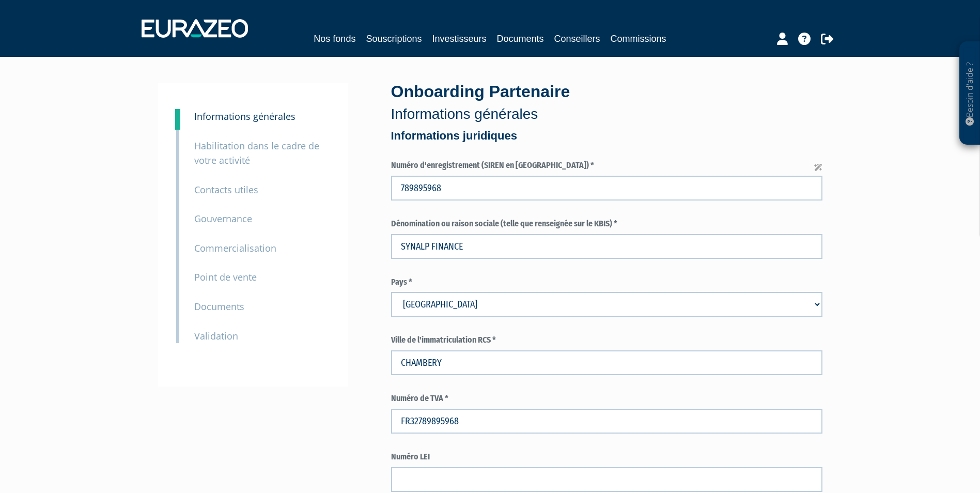 This screenshot has width=980, height=493. I want to click on small: Habilitation dans le cadre de votre activité, so click(257, 153).